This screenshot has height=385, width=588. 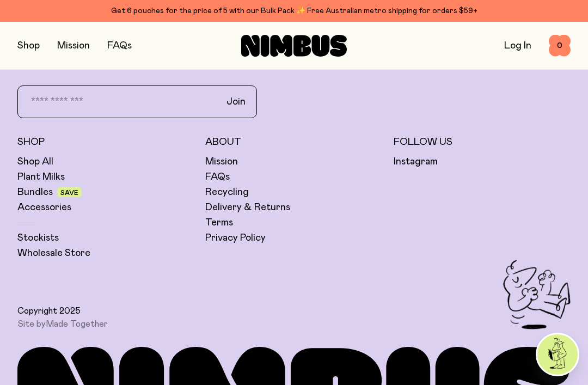 What do you see at coordinates (416, 162) in the screenshot?
I see `a: Instagram` at bounding box center [416, 162].